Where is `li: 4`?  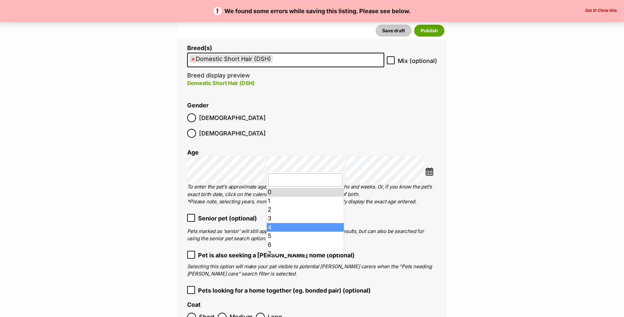 li: 4 is located at coordinates (305, 227).